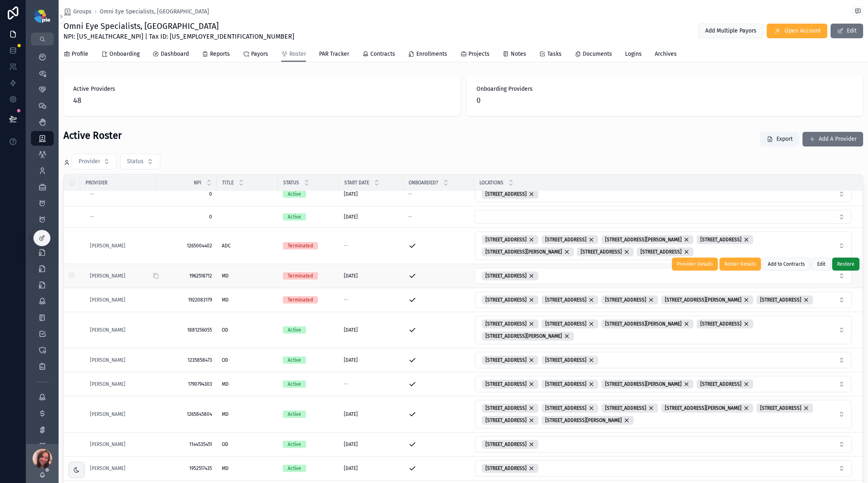  What do you see at coordinates (593, 55) in the screenshot?
I see `a: Documents` at bounding box center [593, 55].